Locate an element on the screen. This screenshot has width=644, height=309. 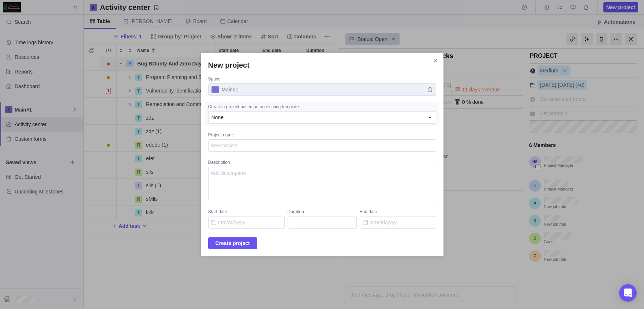
div: Duration is located at coordinates (322, 213).